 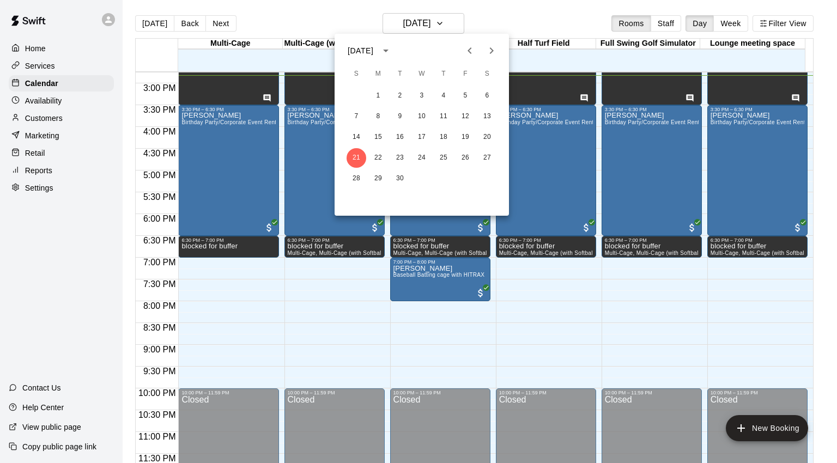 What do you see at coordinates (400, 117) in the screenshot?
I see `button: 9` at bounding box center [400, 117].